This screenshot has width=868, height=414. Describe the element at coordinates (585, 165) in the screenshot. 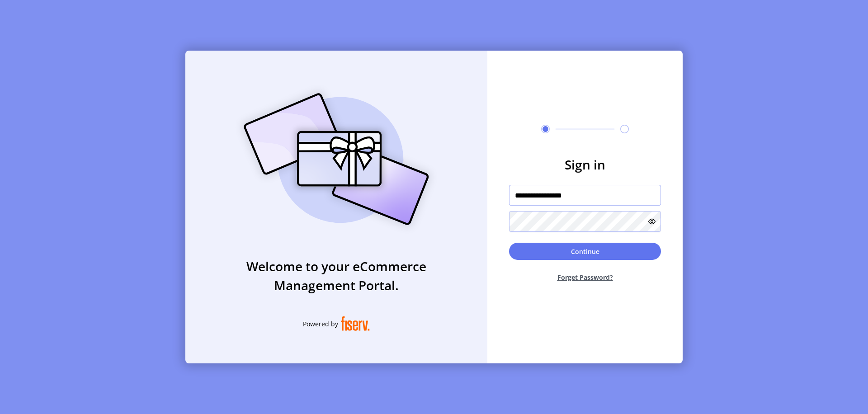

I see `h3: Sign in` at that location.